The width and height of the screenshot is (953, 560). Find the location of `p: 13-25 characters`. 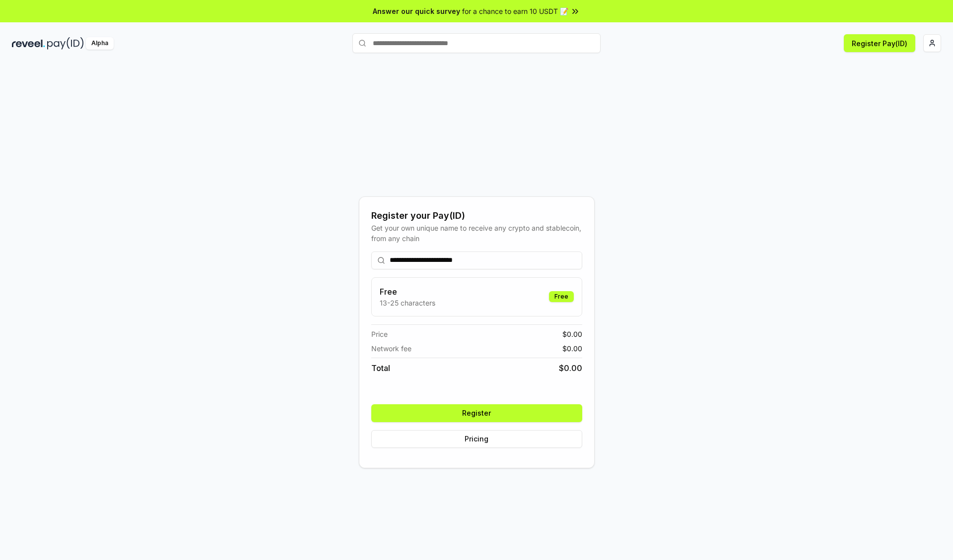

p: 13-25 characters is located at coordinates (407, 302).